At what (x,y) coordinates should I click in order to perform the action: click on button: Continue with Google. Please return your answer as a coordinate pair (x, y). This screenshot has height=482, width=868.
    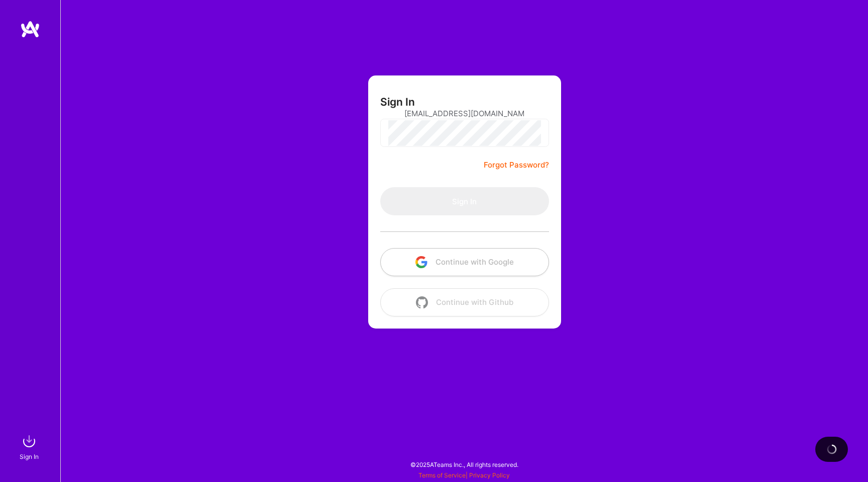
    Looking at the image, I should click on (465, 262).